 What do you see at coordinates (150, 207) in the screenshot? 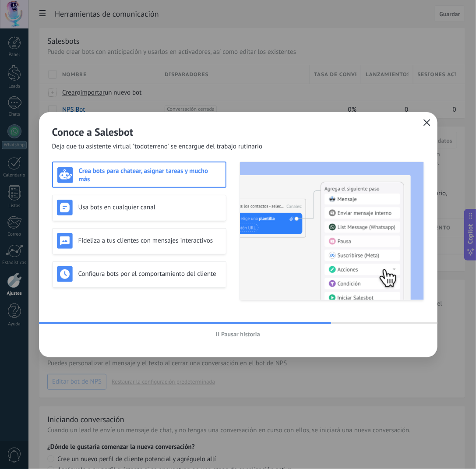
I see `h3: Usa bots en cualquier canal` at bounding box center [150, 207].